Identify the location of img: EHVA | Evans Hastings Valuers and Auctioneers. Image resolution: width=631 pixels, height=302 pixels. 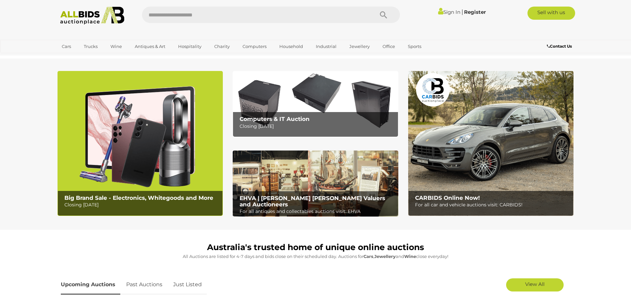
(315, 184).